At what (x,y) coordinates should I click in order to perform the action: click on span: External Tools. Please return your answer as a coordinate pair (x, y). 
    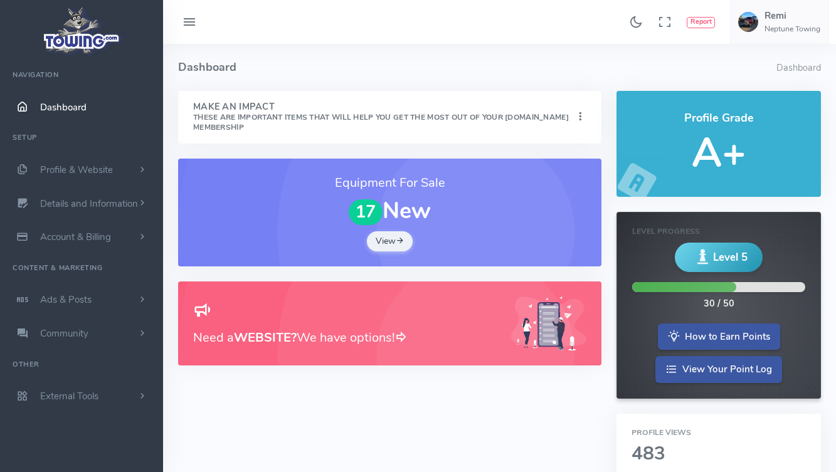
    Looking at the image, I should click on (69, 397).